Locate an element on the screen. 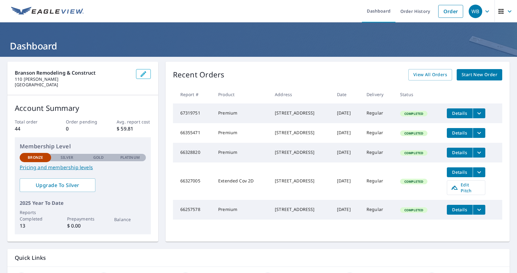 This screenshot has height=273, width=517. p: Avg. report cost is located at coordinates (133, 122).